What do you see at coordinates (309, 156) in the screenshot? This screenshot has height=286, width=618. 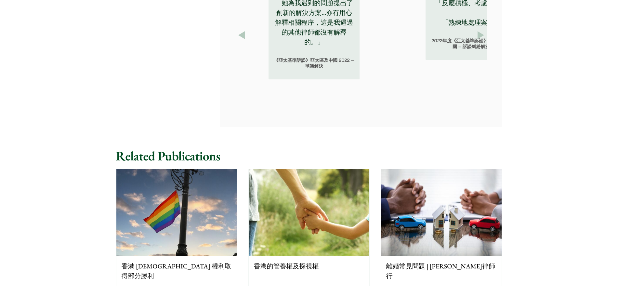 I see `h2: Related Publications` at bounding box center [309, 156].